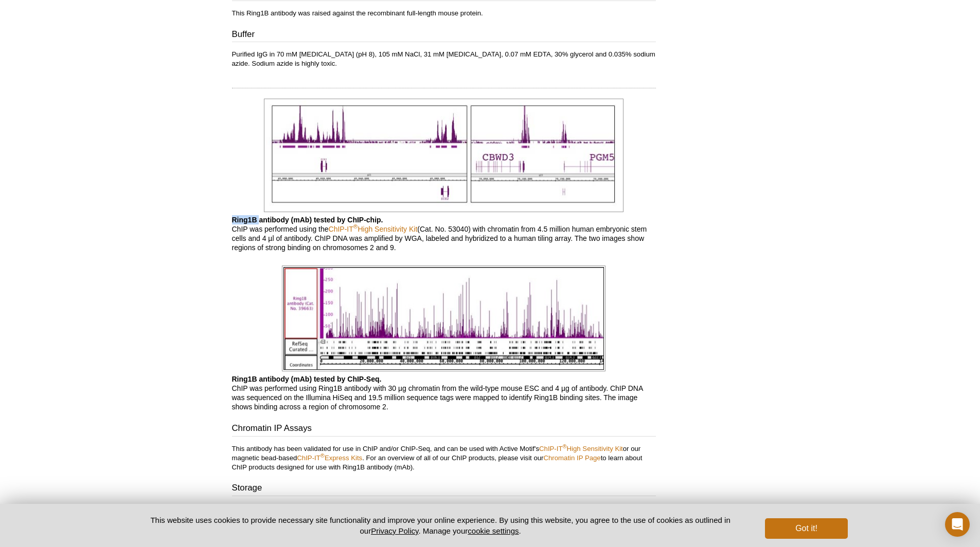 This screenshot has height=547, width=980. Describe the element at coordinates (307, 220) in the screenshot. I see `b: Ring1B antibody (mAb) tested by ChIP-chip.` at that location.